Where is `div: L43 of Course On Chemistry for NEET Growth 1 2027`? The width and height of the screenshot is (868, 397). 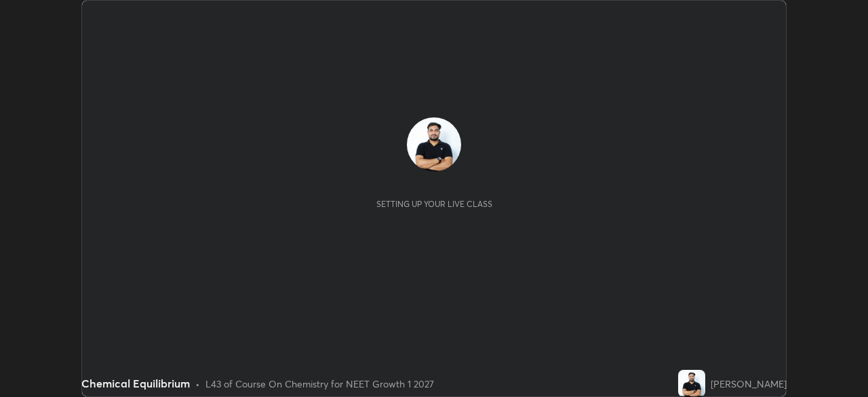 div: L43 of Course On Chemistry for NEET Growth 1 2027 is located at coordinates (319, 383).